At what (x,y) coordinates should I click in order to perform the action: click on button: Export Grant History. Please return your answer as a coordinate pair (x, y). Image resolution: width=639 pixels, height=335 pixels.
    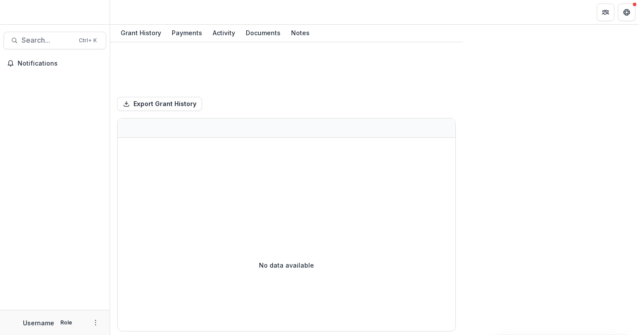
    Looking at the image, I should click on (159, 104).